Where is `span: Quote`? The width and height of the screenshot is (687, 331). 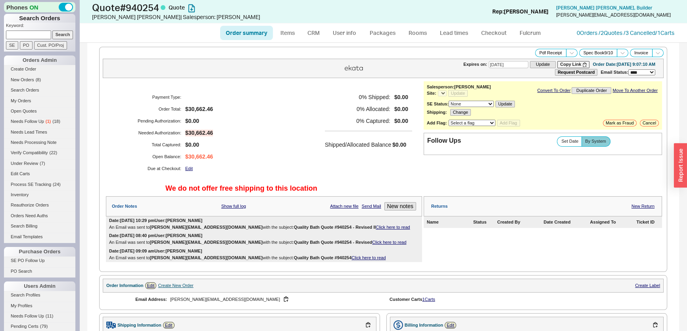 span: Quote is located at coordinates (176, 7).